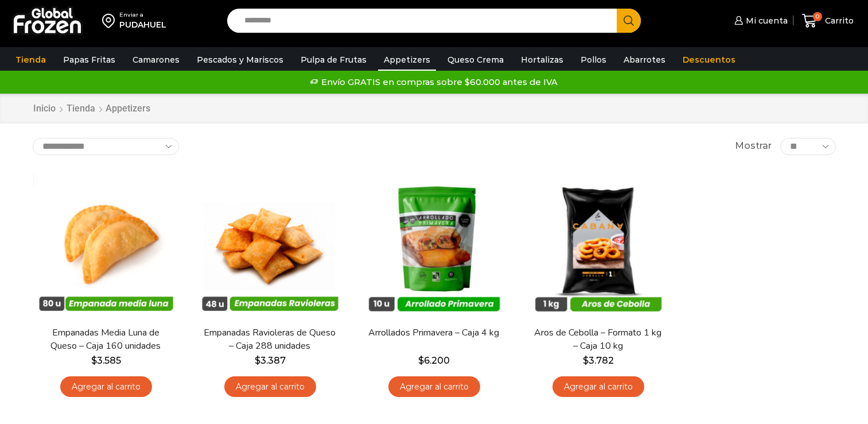 The image size is (868, 424). I want to click on nav: Breadcrumb, so click(91, 109).